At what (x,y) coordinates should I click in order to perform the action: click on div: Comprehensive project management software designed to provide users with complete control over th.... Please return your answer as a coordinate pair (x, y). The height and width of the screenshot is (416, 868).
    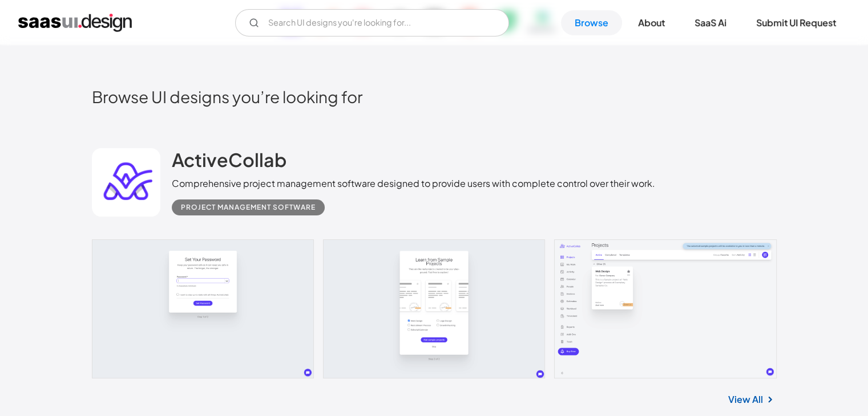
    Looking at the image, I should click on (413, 184).